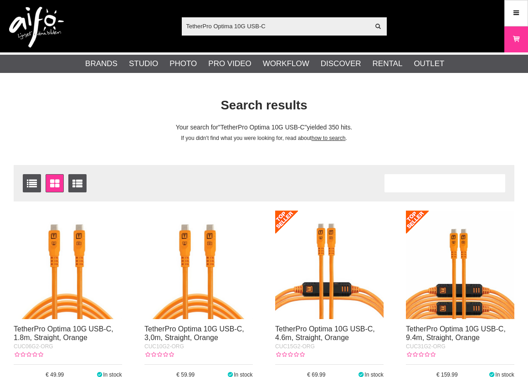 This screenshot has height=377, width=528. Describe the element at coordinates (246, 138) in the screenshot. I see `span: If you didn't find what you were looking for, read about` at that location.